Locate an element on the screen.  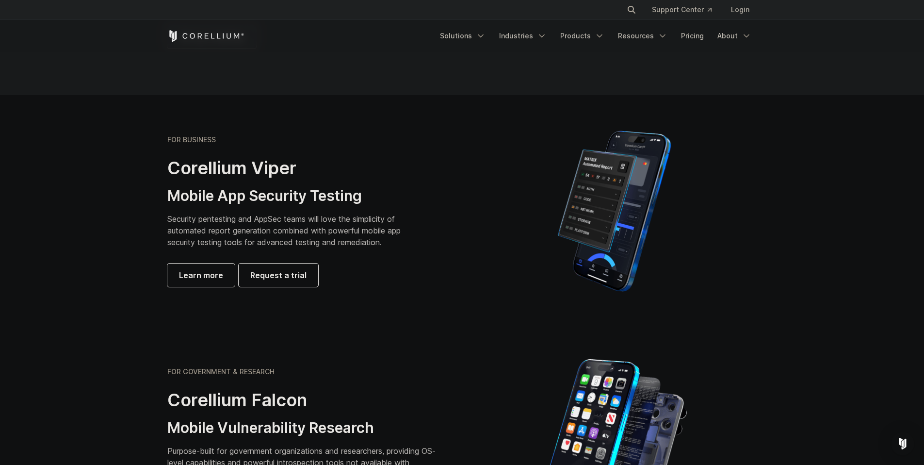
p: Security pentesting and AppSec teams will love the simplicity of automated report generation comb... is located at coordinates (291, 230).